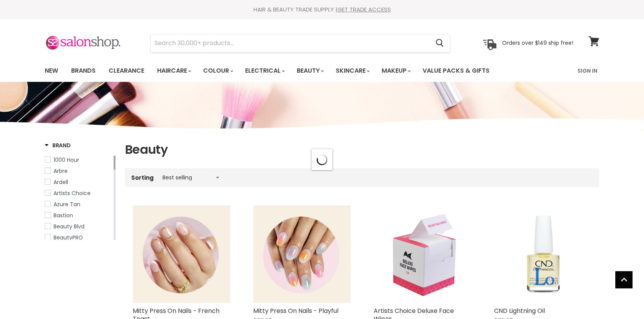 The width and height of the screenshot is (644, 319). What do you see at coordinates (60, 171) in the screenshot?
I see `span: Arbre` at bounding box center [60, 171].